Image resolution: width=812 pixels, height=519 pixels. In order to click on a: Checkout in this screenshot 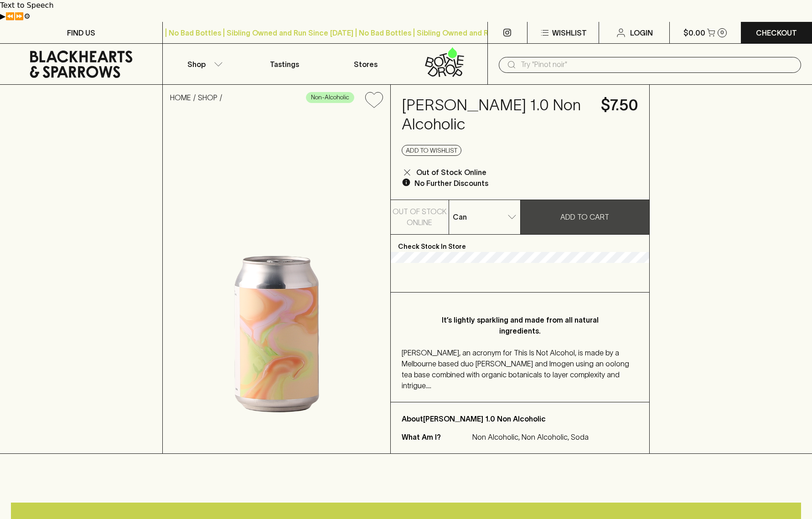, I will do `click(776, 33)`.